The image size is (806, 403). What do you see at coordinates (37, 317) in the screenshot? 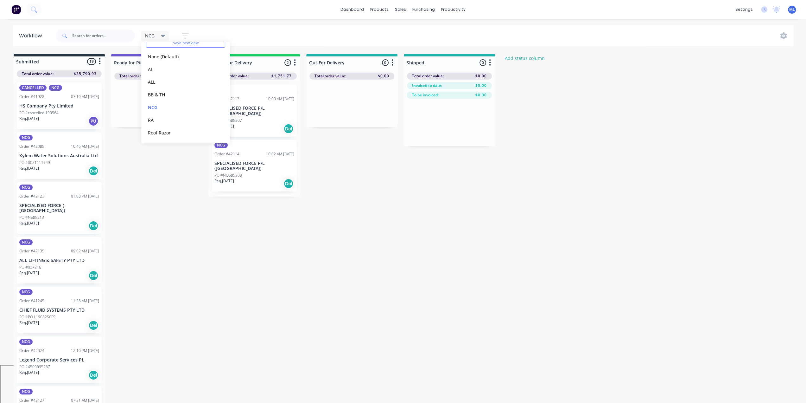
I see `p: PO #PO L190825CFS` at bounding box center [37, 317].